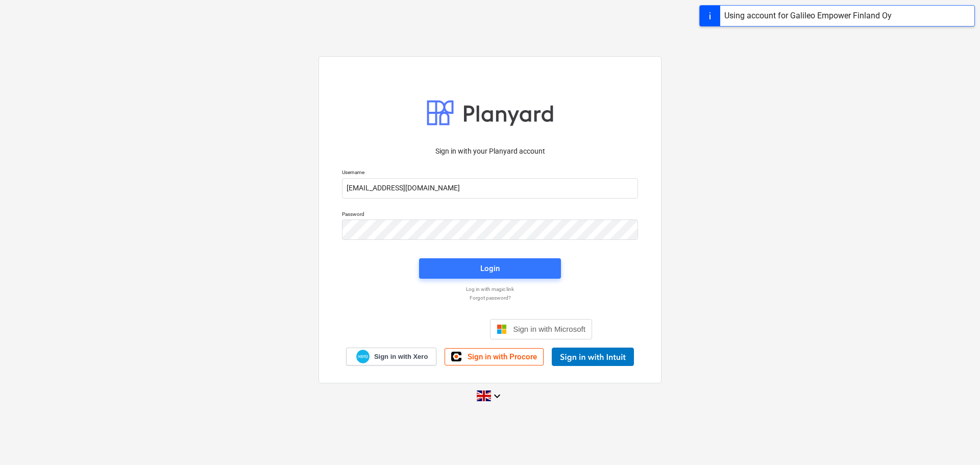 The image size is (980, 465). Describe the element at coordinates (490, 289) in the screenshot. I see `a: Log in with magic link` at that location.